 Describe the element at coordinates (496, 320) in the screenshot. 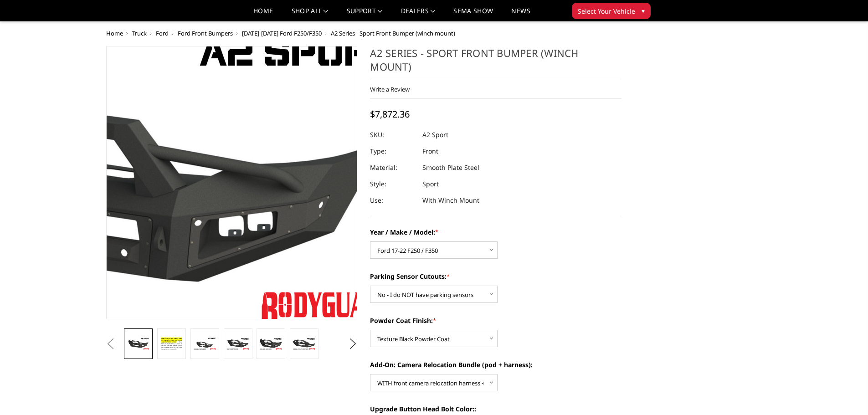

I see `label: Powder Coat Finish:` at that location.